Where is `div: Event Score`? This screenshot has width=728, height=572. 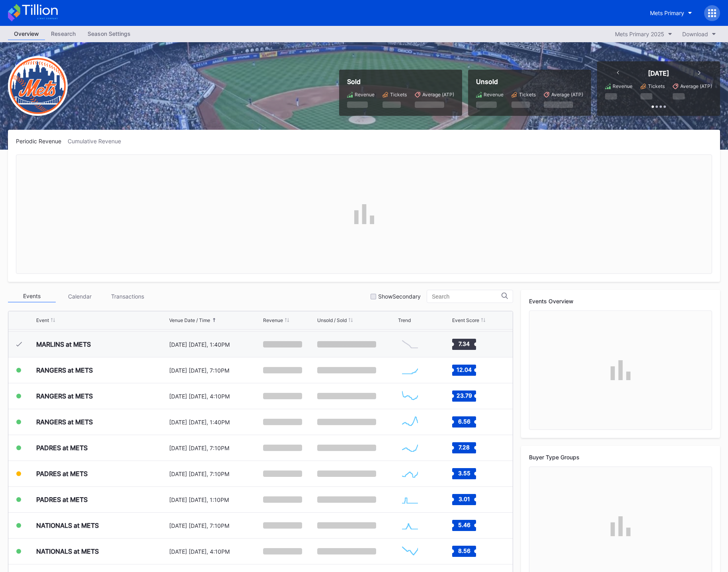 div: Event Score is located at coordinates (466, 320).